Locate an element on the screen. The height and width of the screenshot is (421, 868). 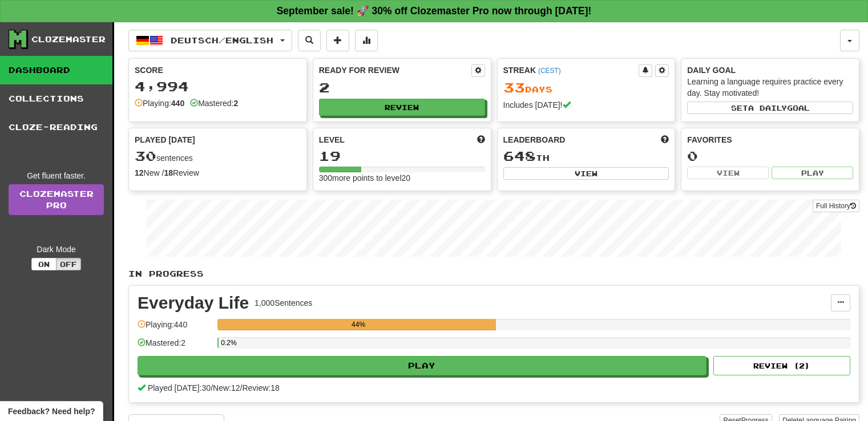
button: Add sentence to collection is located at coordinates (338, 41).